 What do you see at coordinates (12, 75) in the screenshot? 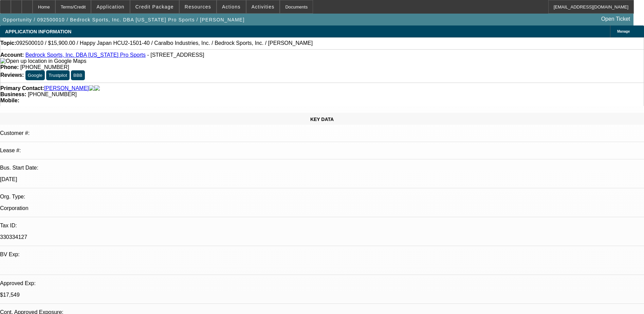
I see `strong: Reviews:` at bounding box center [12, 75].